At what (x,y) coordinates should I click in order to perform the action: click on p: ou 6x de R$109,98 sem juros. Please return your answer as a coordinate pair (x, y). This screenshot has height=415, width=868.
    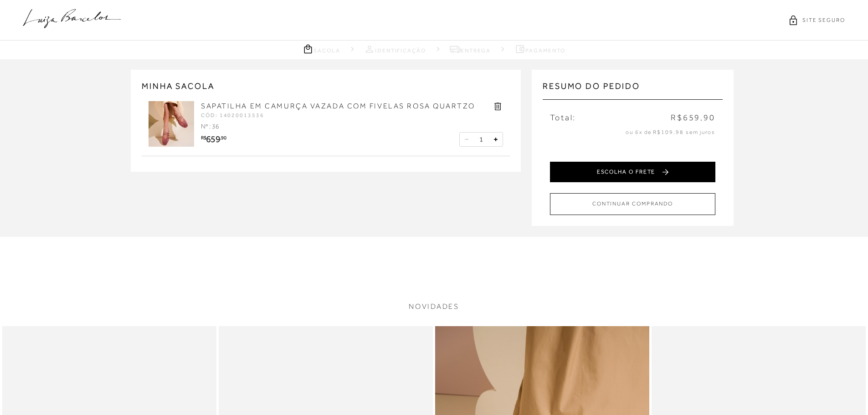
    Looking at the image, I should click on (632, 132).